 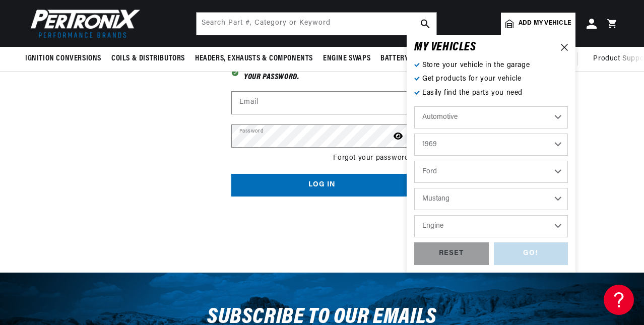 I want to click on span: Engine Swaps, so click(x=347, y=58).